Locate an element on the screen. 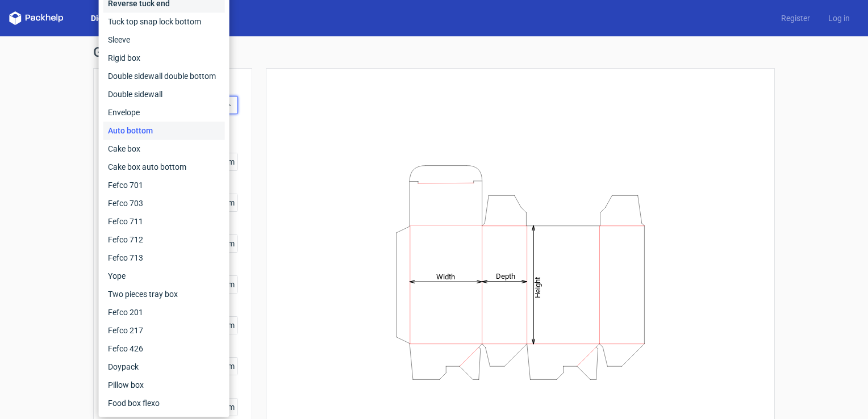 This screenshot has width=868, height=419. tspan: Height is located at coordinates (537, 287).